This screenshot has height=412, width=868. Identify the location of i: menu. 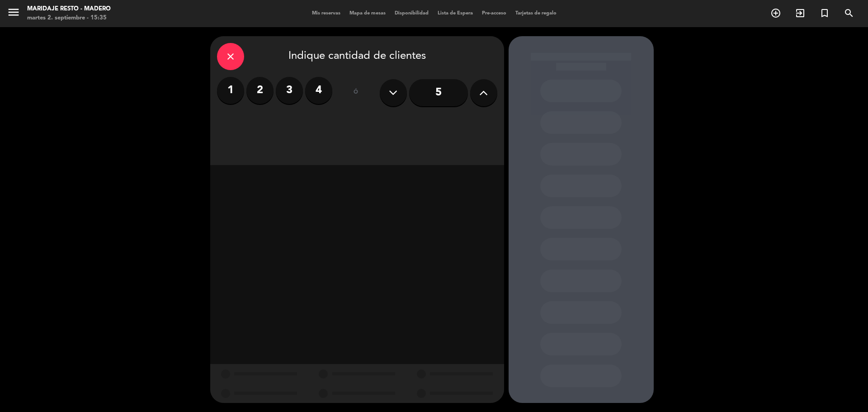
(14, 12).